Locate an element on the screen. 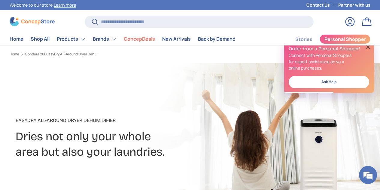  a: Back by Demand is located at coordinates (217, 39).